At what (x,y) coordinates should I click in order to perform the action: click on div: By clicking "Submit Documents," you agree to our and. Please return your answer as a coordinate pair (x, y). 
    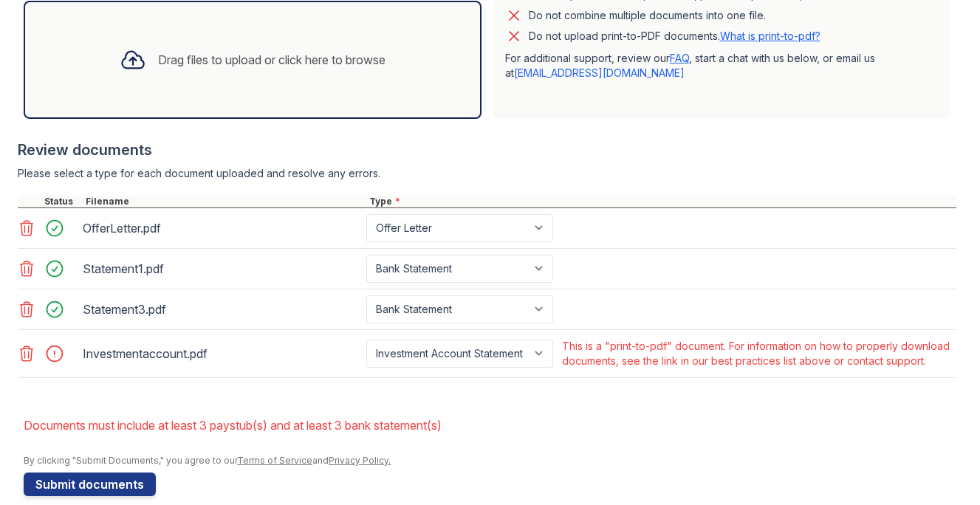
    Looking at the image, I should click on (490, 461).